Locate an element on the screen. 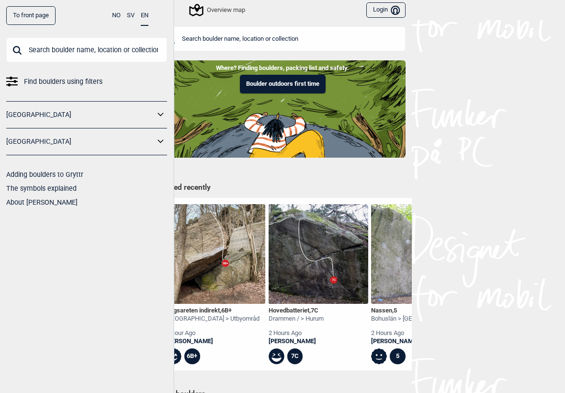 The height and width of the screenshot is (393, 565). div: 1 hour ago is located at coordinates (213, 333).